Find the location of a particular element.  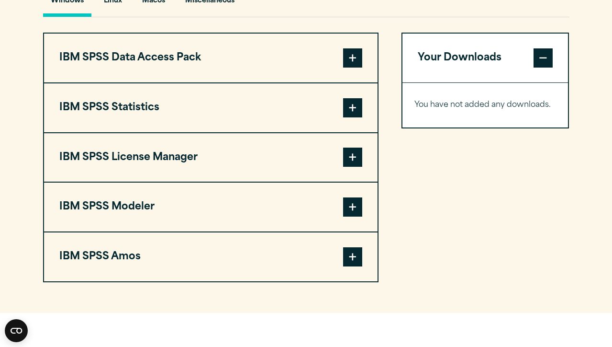

button: Open CMP widget is located at coordinates (16, 330).